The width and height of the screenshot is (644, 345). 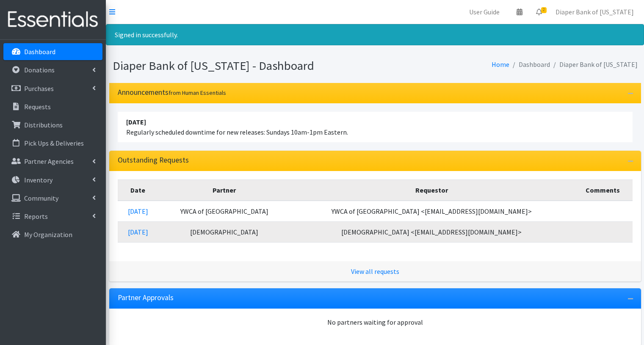 I want to click on p: Pick Ups & Deliveries, so click(x=54, y=143).